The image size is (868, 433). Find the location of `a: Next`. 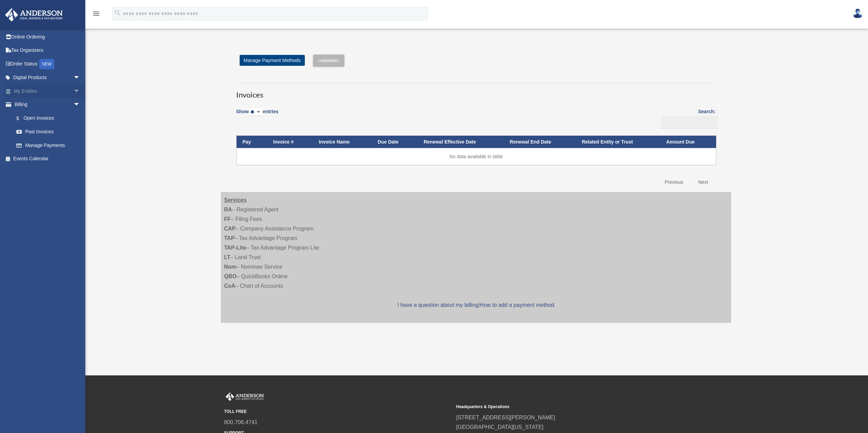

a: Next is located at coordinates (703, 182).